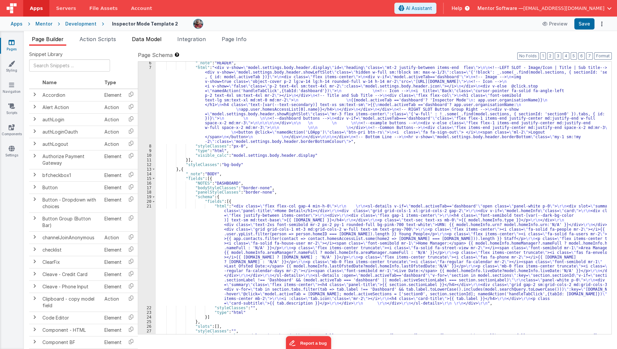  What do you see at coordinates (147, 317) in the screenshot?
I see `div: 24` at bounding box center [147, 317].